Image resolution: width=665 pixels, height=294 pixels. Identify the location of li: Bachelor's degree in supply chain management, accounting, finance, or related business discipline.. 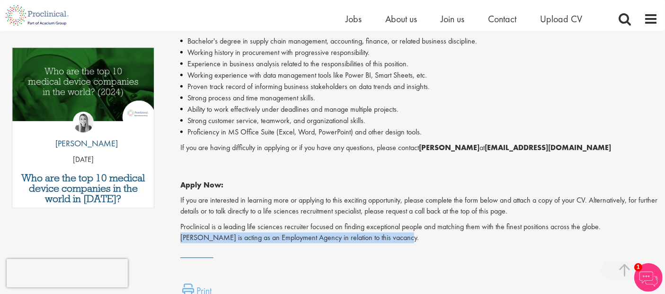
(419, 41).